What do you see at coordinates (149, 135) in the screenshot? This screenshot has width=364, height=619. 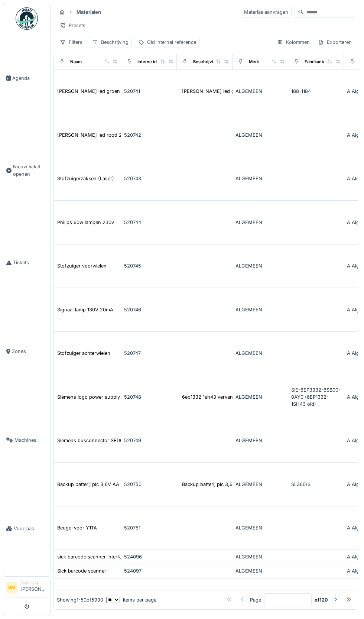 I see `div: 520742` at bounding box center [149, 135].